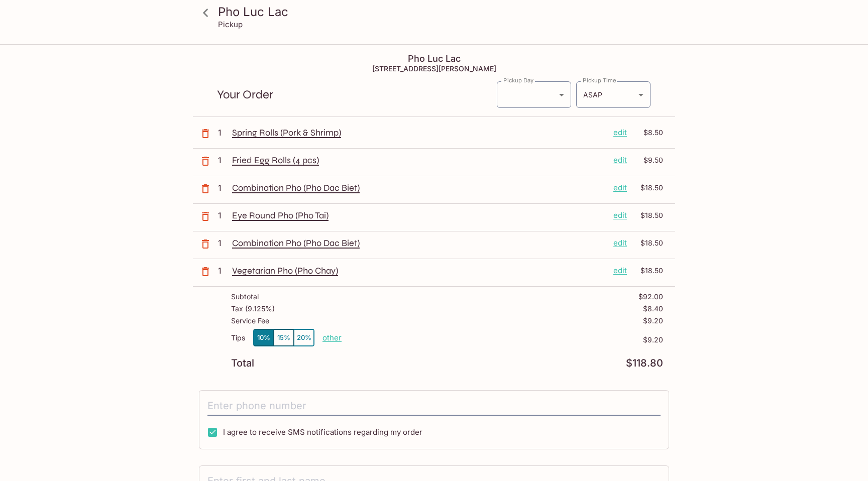  Describe the element at coordinates (434, 406) in the screenshot. I see `input: Enter phone number` at that location.